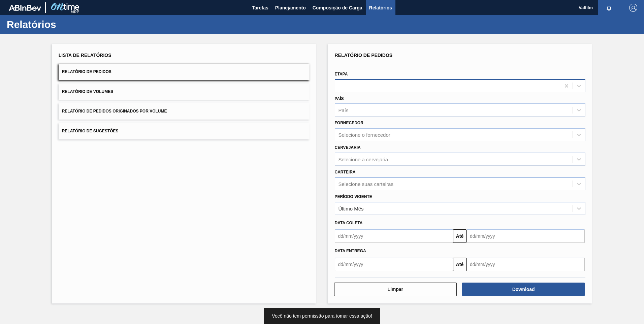 The width and height of the screenshot is (644, 324). I want to click on span: Relatório de Volumes, so click(88, 92).